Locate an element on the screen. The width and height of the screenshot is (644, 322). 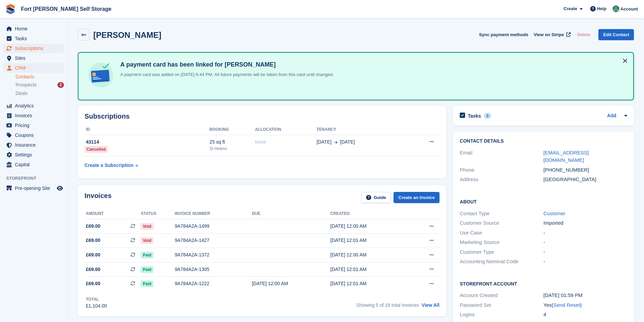
a: Send Reset is located at coordinates (567, 305).